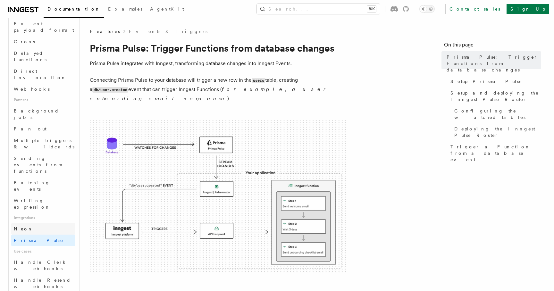 The width and height of the screenshot is (554, 291). Describe the element at coordinates (167, 9) in the screenshot. I see `span: AgentKit` at that location.